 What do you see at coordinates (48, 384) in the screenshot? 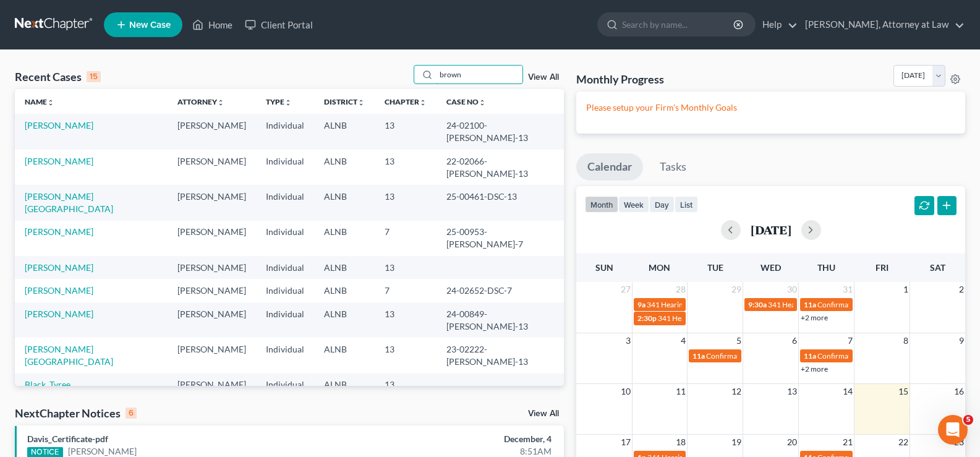
I see `a: Black, Tyree` at bounding box center [48, 384].